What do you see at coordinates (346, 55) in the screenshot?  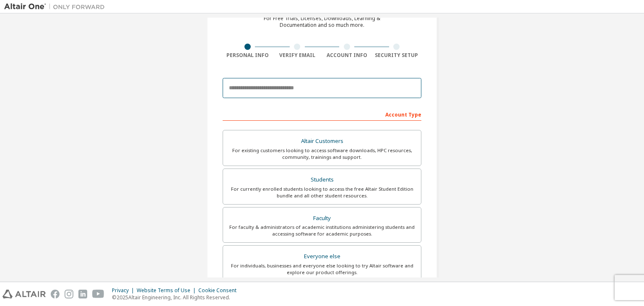 I see `div: Account Info` at bounding box center [346, 55].